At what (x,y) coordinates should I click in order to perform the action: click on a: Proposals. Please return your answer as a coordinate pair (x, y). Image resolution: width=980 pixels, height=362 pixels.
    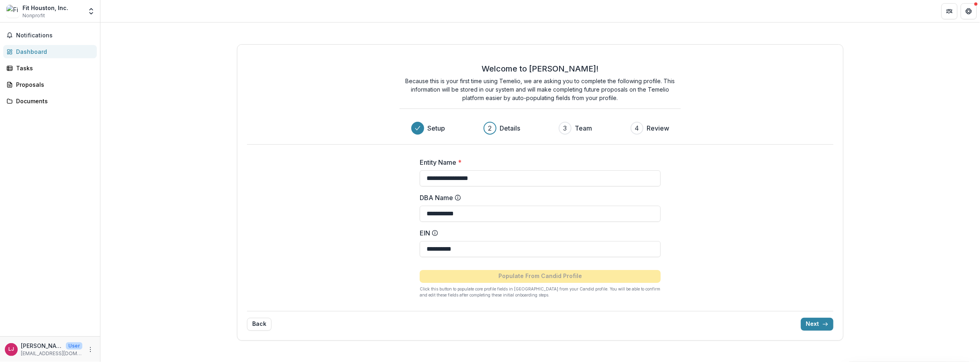
    Looking at the image, I should click on (50, 84).